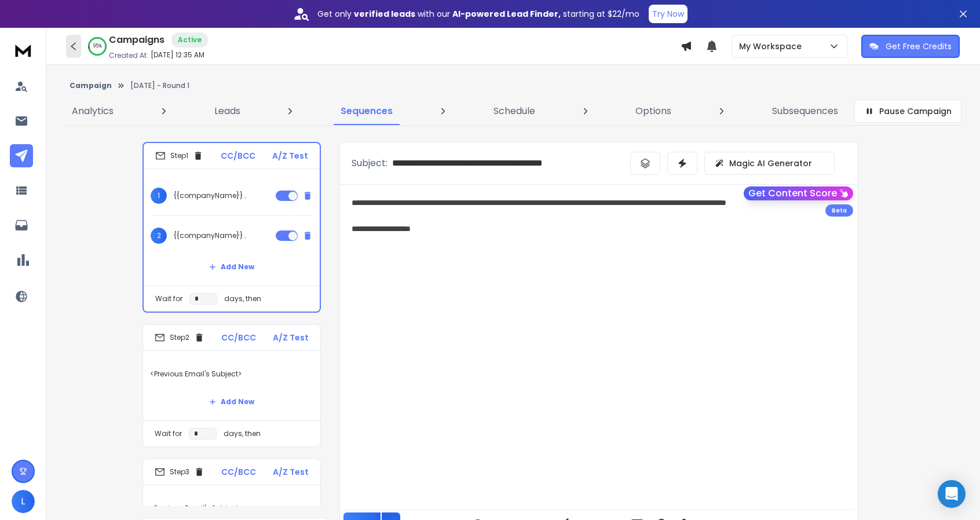 The height and width of the screenshot is (520, 980). Describe the element at coordinates (97, 46) in the screenshot. I see `p: 95 %` at that location.